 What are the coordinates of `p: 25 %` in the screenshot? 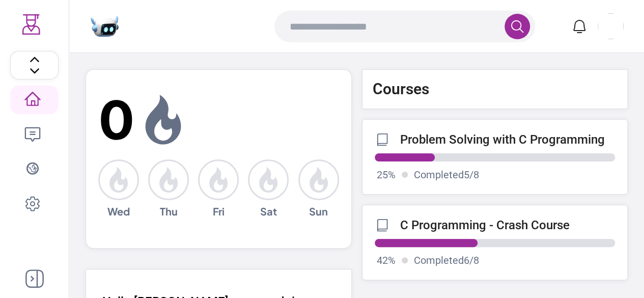 It's located at (386, 175).